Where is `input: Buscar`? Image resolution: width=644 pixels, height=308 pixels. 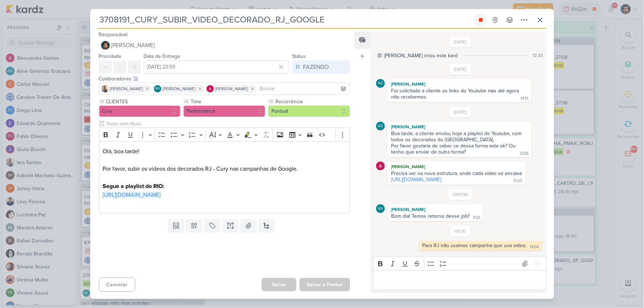
input: Buscar is located at coordinates (303, 89).